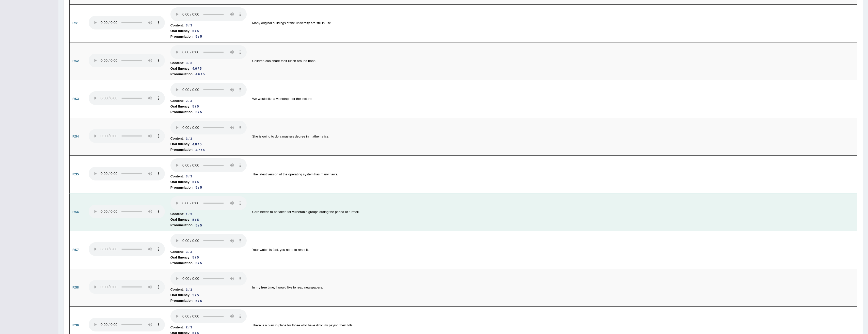 The image size is (868, 334). What do you see at coordinates (553, 137) in the screenshot?
I see `td: She is going to do a masters degree in mathematics.` at bounding box center [553, 137].